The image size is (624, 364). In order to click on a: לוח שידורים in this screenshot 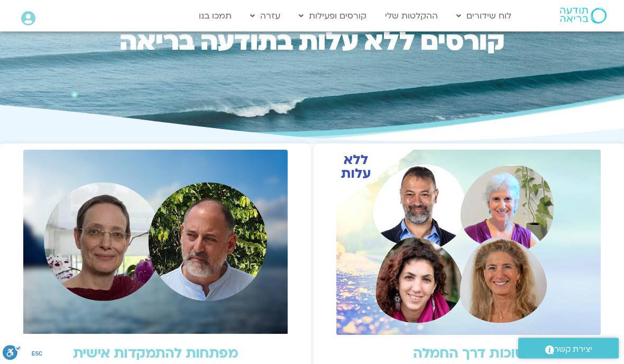, I will do `click(484, 15)`.